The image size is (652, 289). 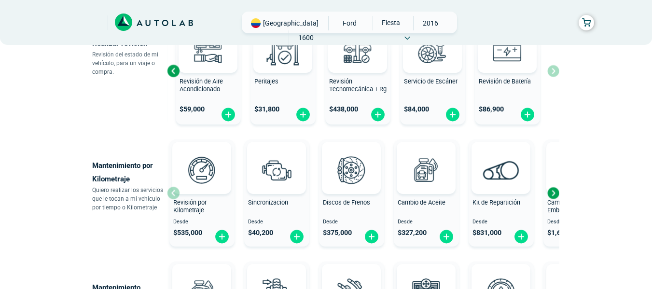 I want to click on img: cambio_de_aceite-v3.svg, so click(x=426, y=170).